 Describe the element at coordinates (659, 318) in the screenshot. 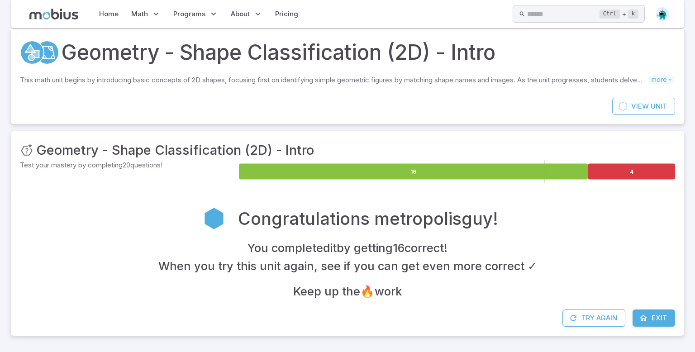

I see `span: Exit` at that location.